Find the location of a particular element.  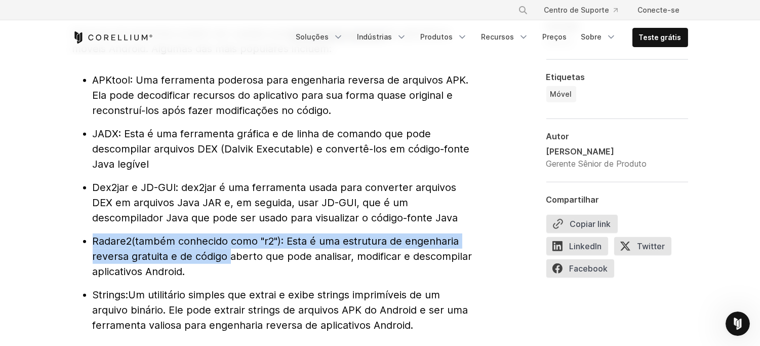

font: Autor is located at coordinates (558, 136).